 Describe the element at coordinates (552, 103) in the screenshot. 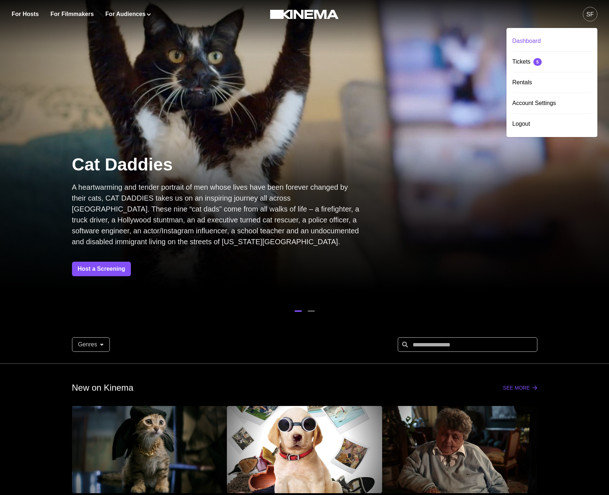

I see `a: Account Settings` at that location.